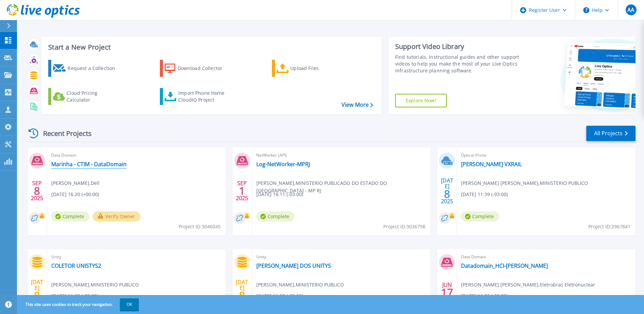 Image resolution: width=644 pixels, height=314 pixels. What do you see at coordinates (458, 47) in the screenshot?
I see `div: Support Video Library` at bounding box center [458, 47].